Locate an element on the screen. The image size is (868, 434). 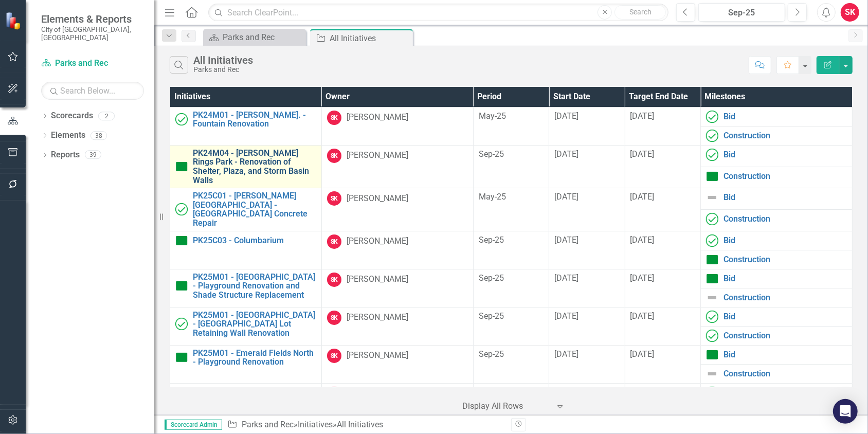
button: Sep-25 is located at coordinates (741, 12).